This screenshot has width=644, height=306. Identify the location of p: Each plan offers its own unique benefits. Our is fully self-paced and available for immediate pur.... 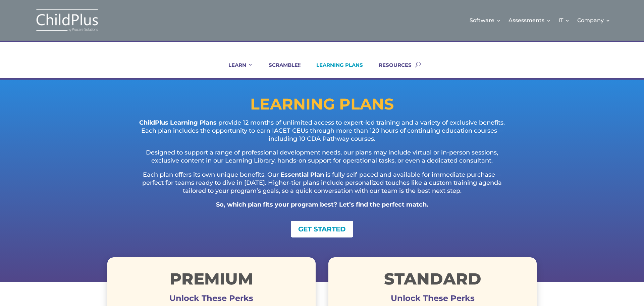
(322, 186).